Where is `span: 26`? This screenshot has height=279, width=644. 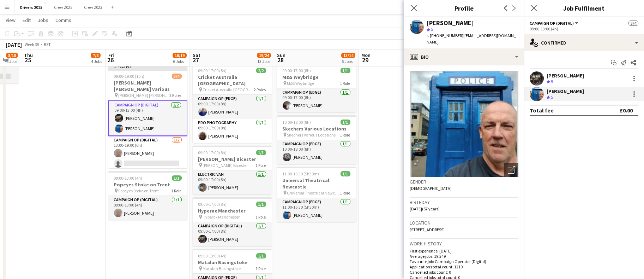 span: 26 is located at coordinates (111, 60).